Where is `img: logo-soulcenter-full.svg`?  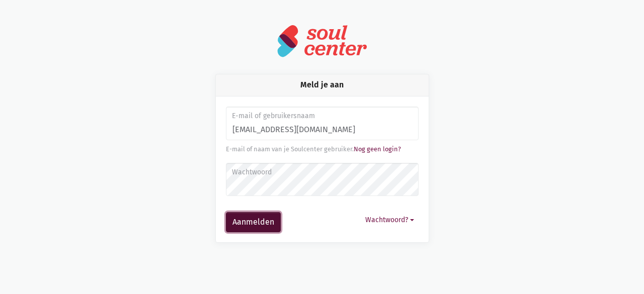
img: logo-soulcenter-full.svg is located at coordinates (322, 41).